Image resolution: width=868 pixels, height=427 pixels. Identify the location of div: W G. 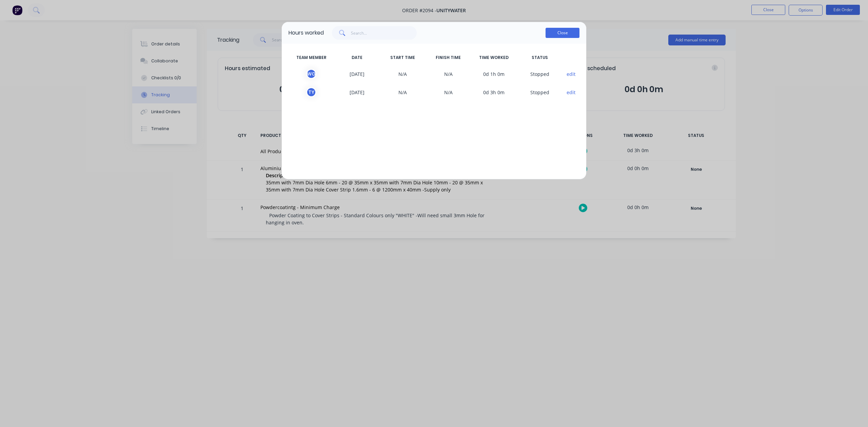
(311, 74).